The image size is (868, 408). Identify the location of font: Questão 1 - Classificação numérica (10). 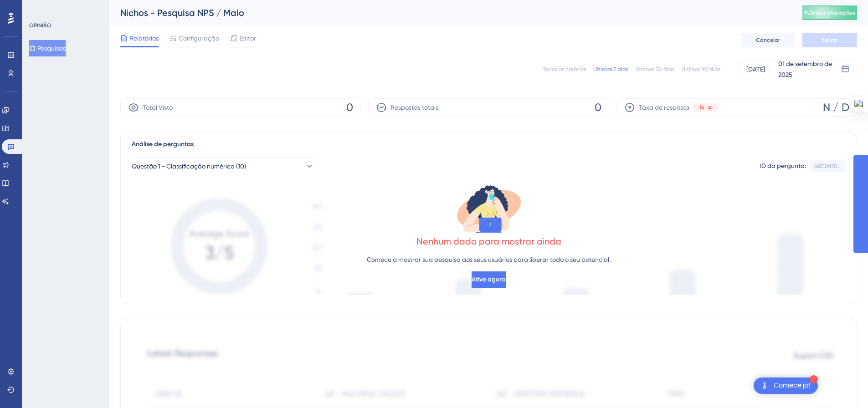
(189, 167).